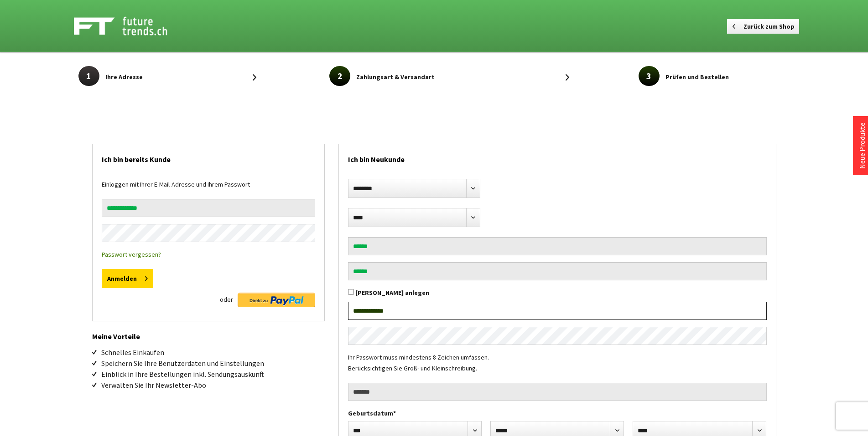 This screenshot has height=436, width=868. What do you see at coordinates (213, 375) in the screenshot?
I see `li: Einblick in Ihre Bestellungen inkl. Sendungsauskunft` at bounding box center [213, 375].